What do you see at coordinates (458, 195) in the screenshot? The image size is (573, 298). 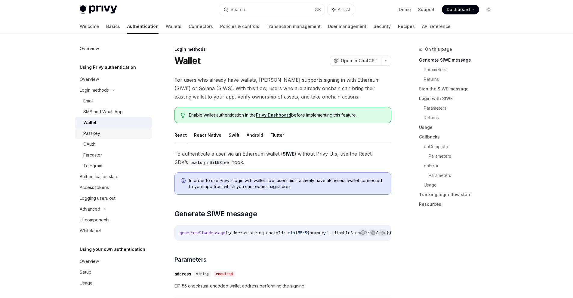 I see `a: Tracking login flow state` at bounding box center [458, 195].